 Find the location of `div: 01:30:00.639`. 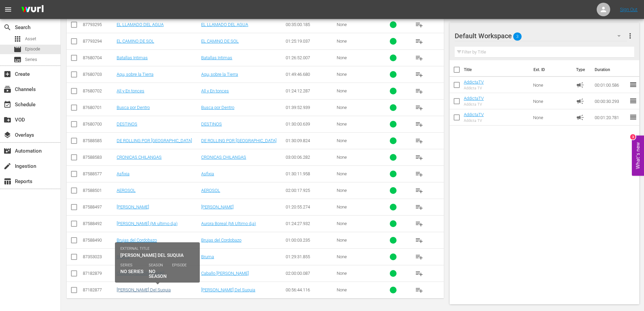

div: 01:30:00.639 is located at coordinates (310, 124).